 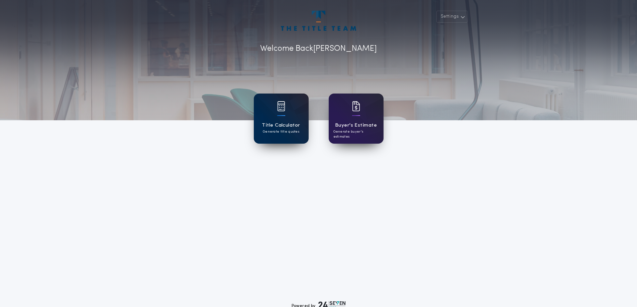 What do you see at coordinates (281, 132) in the screenshot?
I see `p: Generate title quotes` at bounding box center [281, 132].